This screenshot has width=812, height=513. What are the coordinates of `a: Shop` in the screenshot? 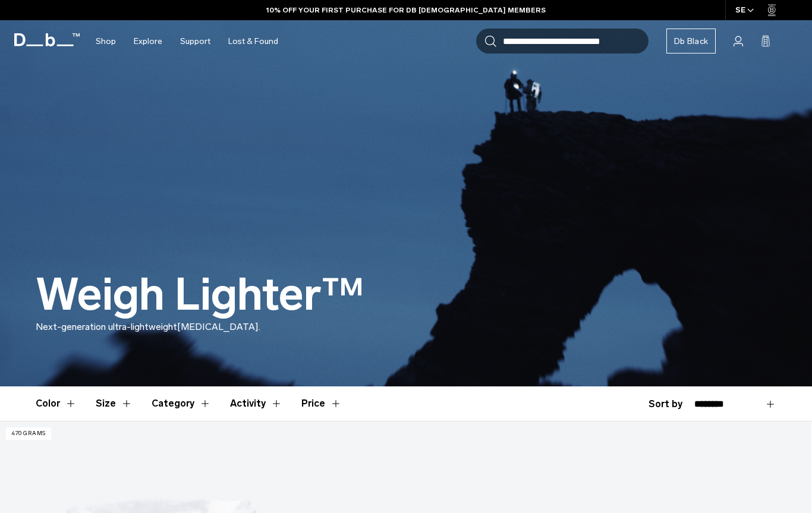 It's located at (106, 41).